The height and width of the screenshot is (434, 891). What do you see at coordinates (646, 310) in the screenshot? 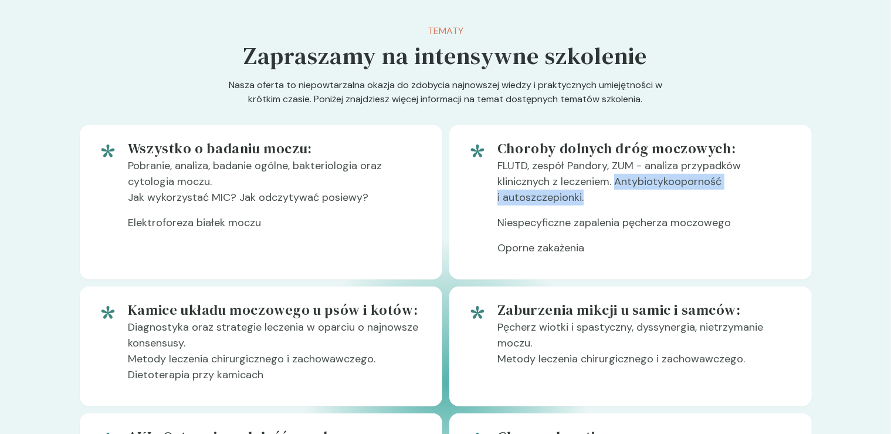
I see `h5: Zaburzenia mikcji u samic i samców:` at bounding box center [646, 310].